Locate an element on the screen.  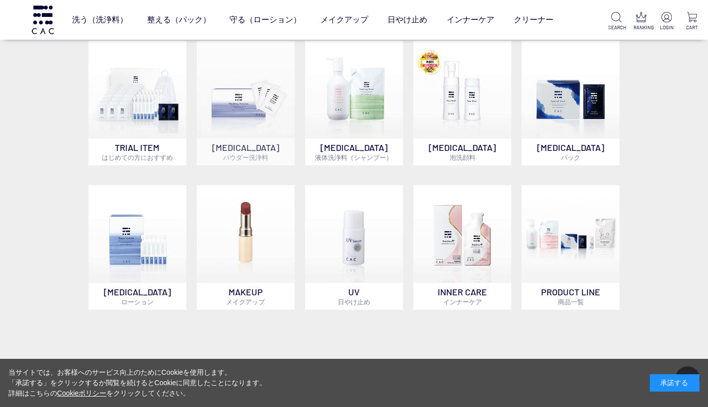
a: PRODUCT LINE商品一覧 is located at coordinates (570, 247).